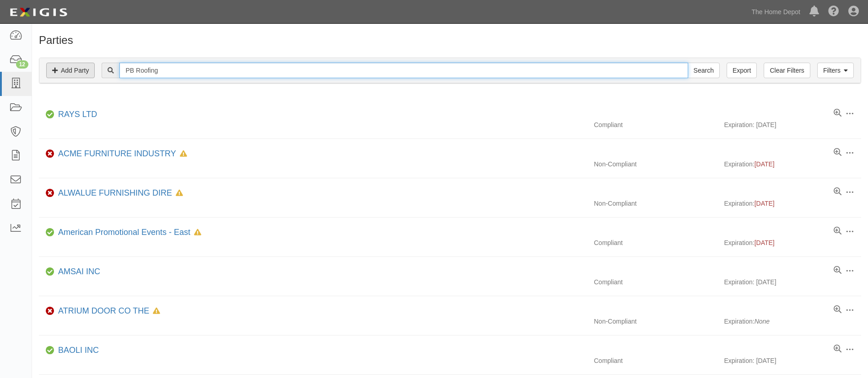 This screenshot has width=868, height=378. What do you see at coordinates (450, 40) in the screenshot?
I see `h1: Parties` at bounding box center [450, 40].